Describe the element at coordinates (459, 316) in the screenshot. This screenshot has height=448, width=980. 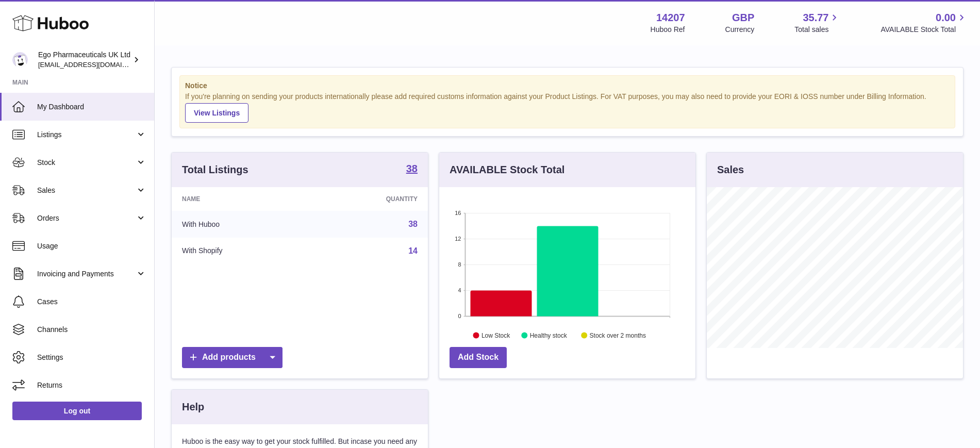
I see `text: 0` at that location.